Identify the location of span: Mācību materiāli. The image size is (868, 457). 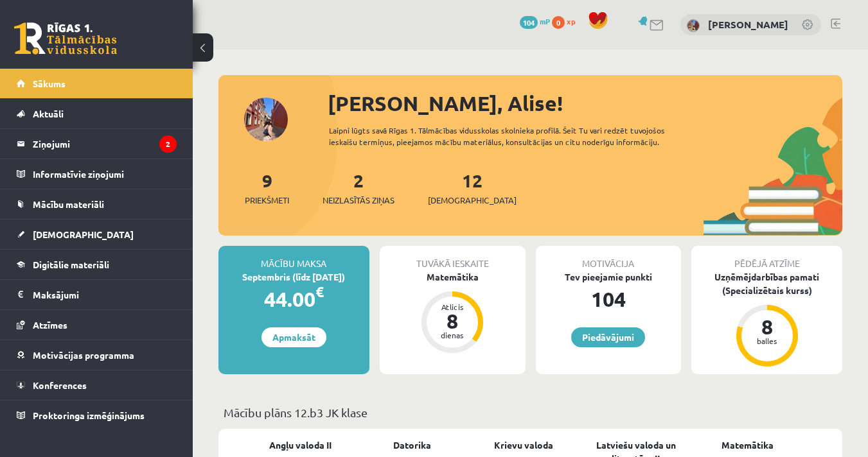
(68, 204).